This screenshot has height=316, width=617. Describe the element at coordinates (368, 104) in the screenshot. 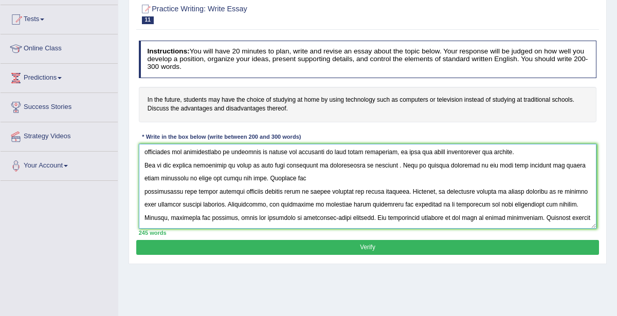

I see `h4: In the future, students may have the choice of studying at home by using technology such as compu...` at that location.